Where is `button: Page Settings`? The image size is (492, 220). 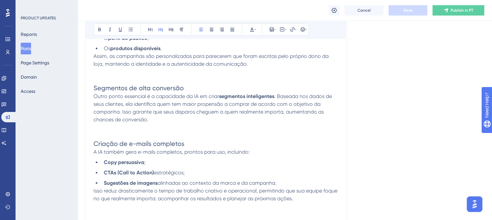 button: Page Settings is located at coordinates (35, 63).